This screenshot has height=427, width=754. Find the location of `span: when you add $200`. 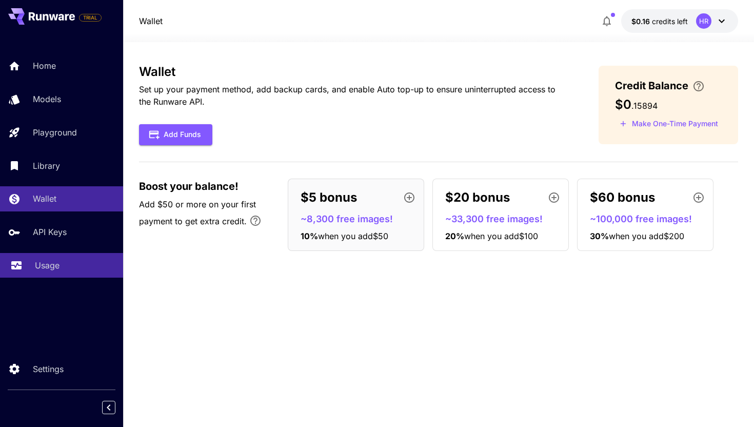

span: when you add $200 is located at coordinates (646, 236).